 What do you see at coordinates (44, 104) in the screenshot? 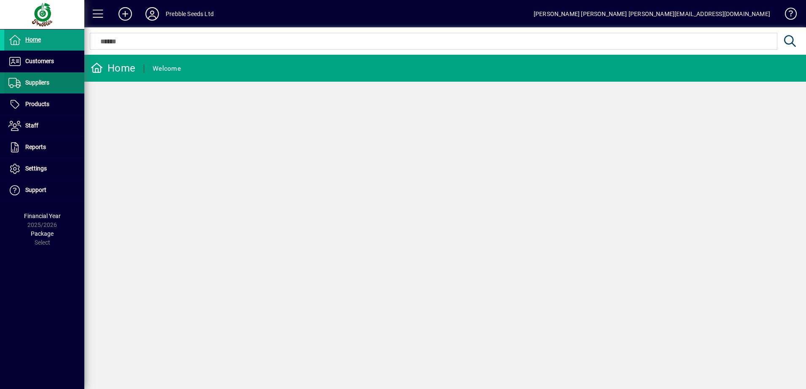
I see `a: Products` at bounding box center [44, 104].